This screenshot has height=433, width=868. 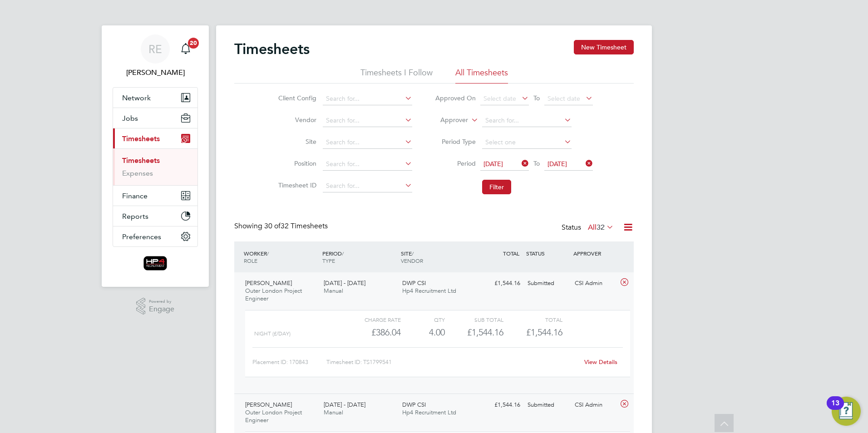 I want to click on span: Night (£/day), so click(x=273, y=334).